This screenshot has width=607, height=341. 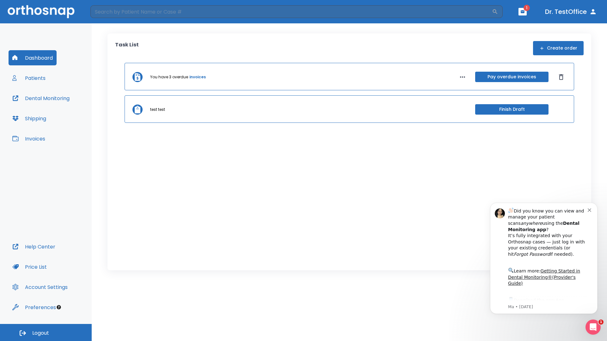 I want to click on p: Task List, so click(x=127, y=48).